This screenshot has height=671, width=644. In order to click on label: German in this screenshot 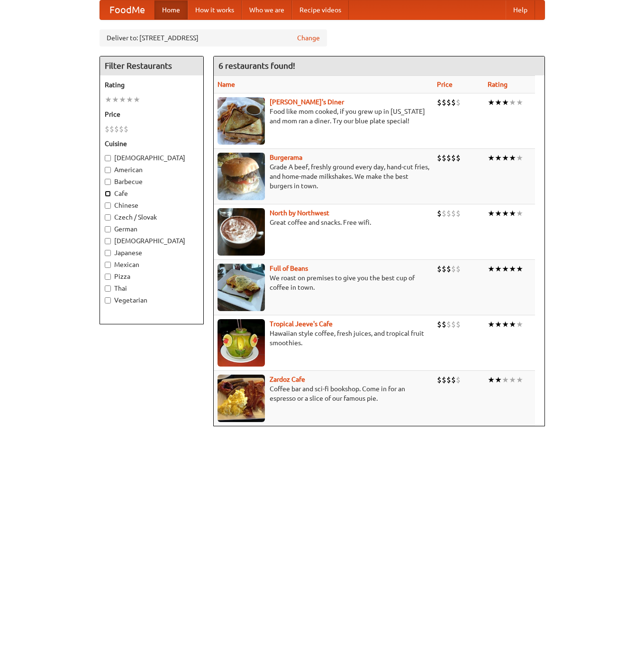, I will do `click(151, 229)`.